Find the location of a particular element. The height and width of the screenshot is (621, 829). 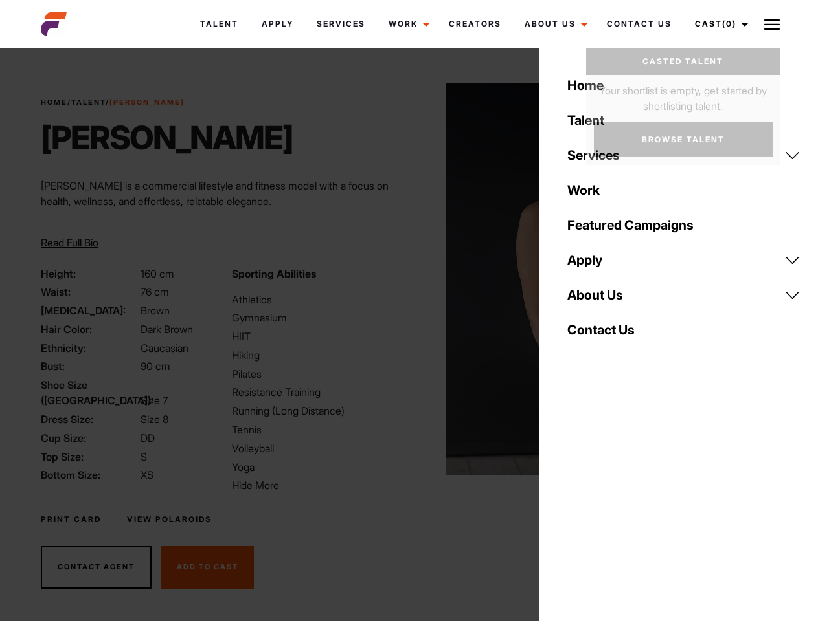

li: Volleyball is located at coordinates (319, 449).